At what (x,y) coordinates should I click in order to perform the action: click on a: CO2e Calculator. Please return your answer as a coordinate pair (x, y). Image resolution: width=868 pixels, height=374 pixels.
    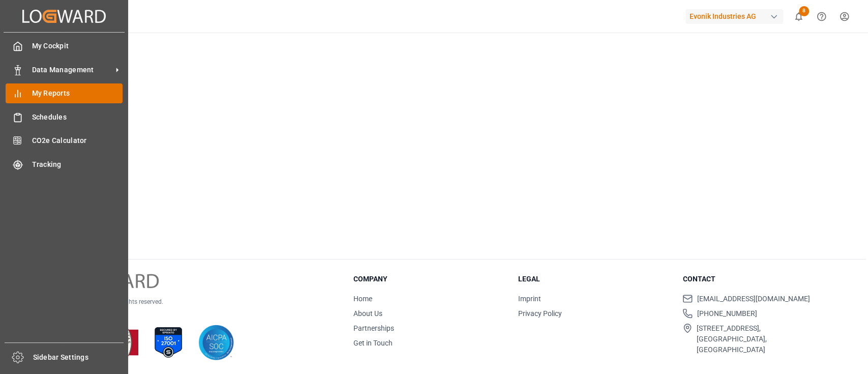
    Looking at the image, I should click on (64, 140).